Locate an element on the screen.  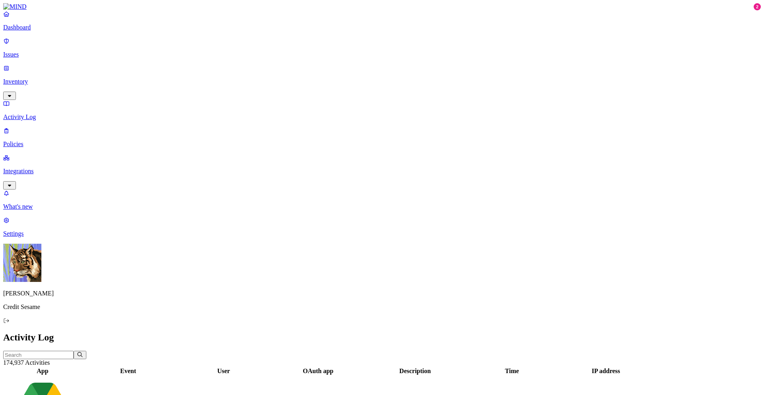
a: Integrations is located at coordinates (382, 171).